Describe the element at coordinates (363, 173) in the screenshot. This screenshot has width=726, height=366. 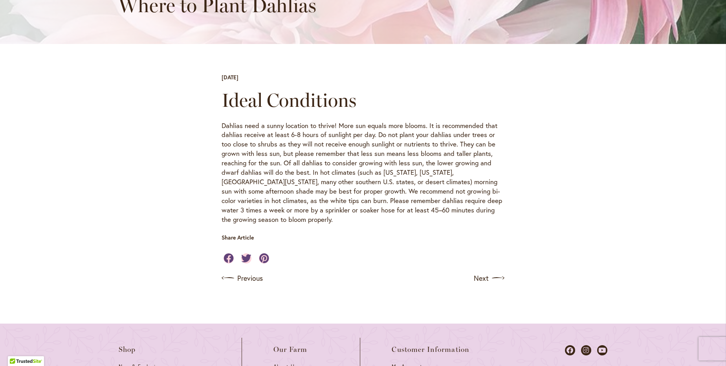
I see `p: Dahlias need a sunny location to thrive! More sun equals more blooms. It is recommended that dahl...` at that location.